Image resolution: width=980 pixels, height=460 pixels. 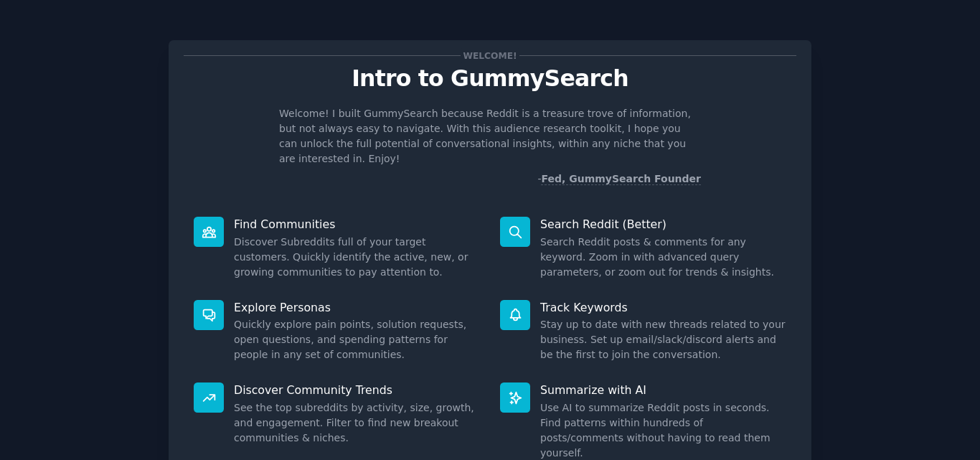 What do you see at coordinates (490, 136) in the screenshot?
I see `p: Welcome! I built GummySearch because Reddit is a treasure trove of information, but not always ea...` at bounding box center [490, 136].